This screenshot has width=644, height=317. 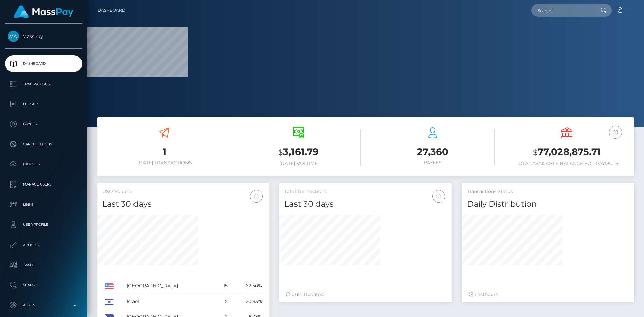 I want to click on td: 62.50%, so click(x=247, y=286).